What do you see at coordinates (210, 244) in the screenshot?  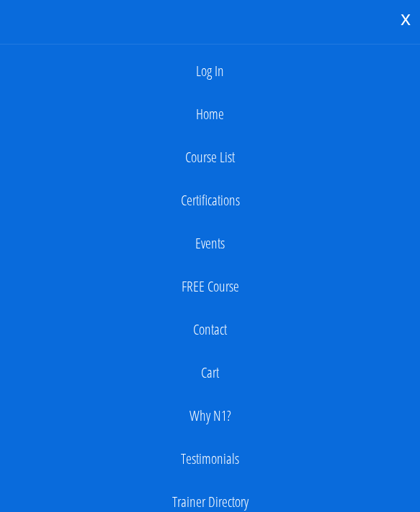 I see `a: Events` at bounding box center [210, 244].